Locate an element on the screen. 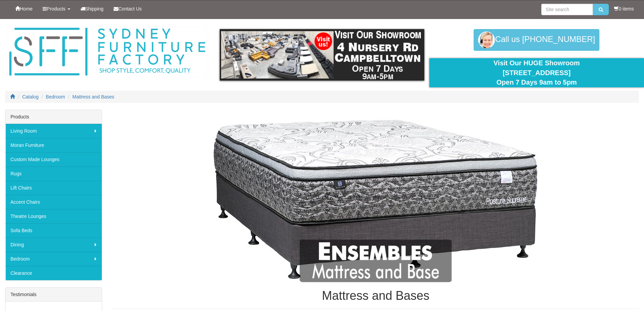  span: Bedroom is located at coordinates (56, 97).